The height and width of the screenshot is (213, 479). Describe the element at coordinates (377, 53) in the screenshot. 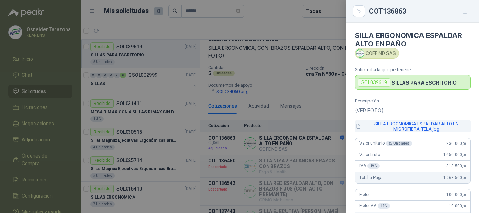

I see `div: COFEIND SAS` at that location.